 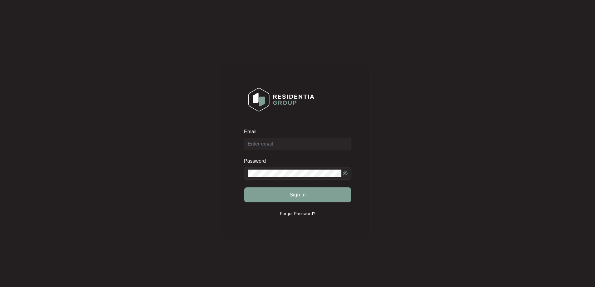 What do you see at coordinates (281, 100) in the screenshot?
I see `img: Login Logo` at bounding box center [281, 100].